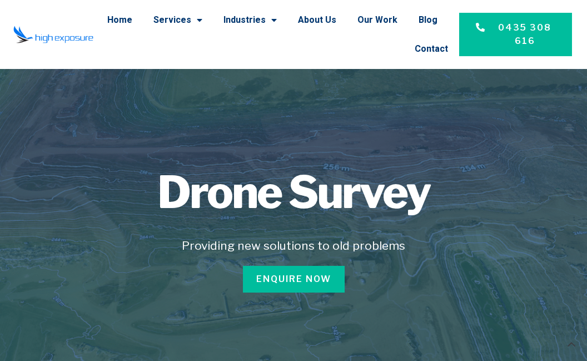 The width and height of the screenshot is (587, 361). I want to click on nav: Menu, so click(276, 34).